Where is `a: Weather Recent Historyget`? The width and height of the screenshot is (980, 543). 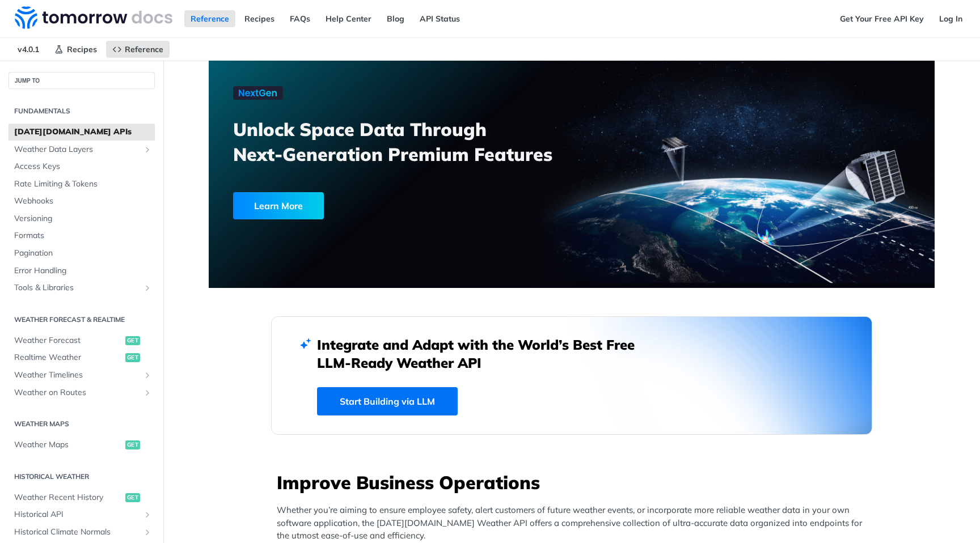
a: Weather Recent Historyget is located at coordinates (82, 498).